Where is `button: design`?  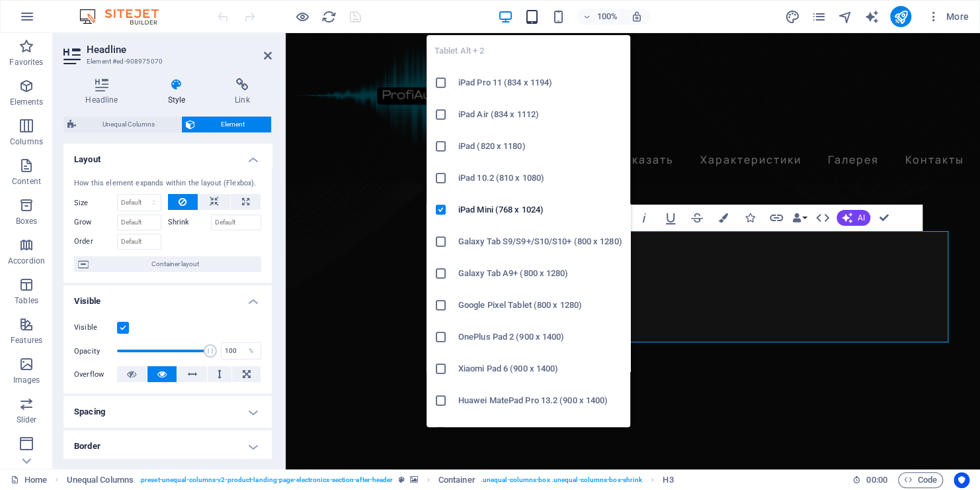
button: design is located at coordinates (792, 16).